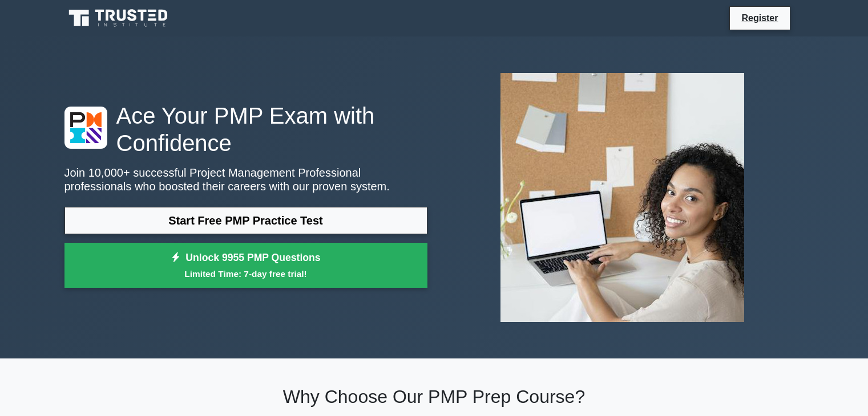 This screenshot has width=868, height=416. Describe the element at coordinates (434, 397) in the screenshot. I see `h2: Why Choose Our PMP Prep Course?` at that location.